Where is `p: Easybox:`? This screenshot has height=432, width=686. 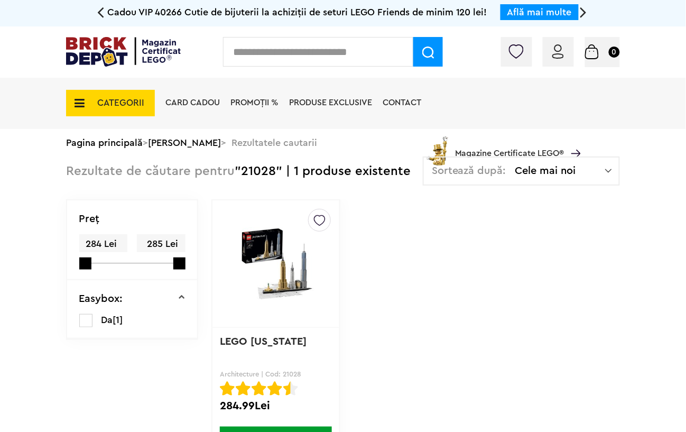
p: Easybox: is located at coordinates (101, 298).